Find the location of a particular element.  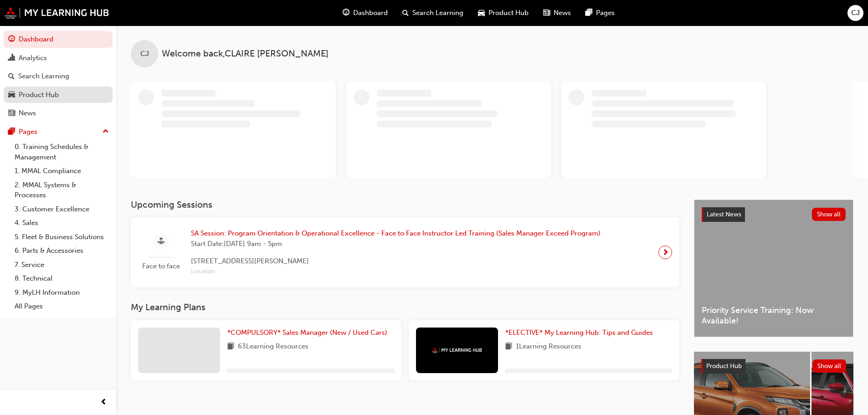

span: News is located at coordinates (562, 13).